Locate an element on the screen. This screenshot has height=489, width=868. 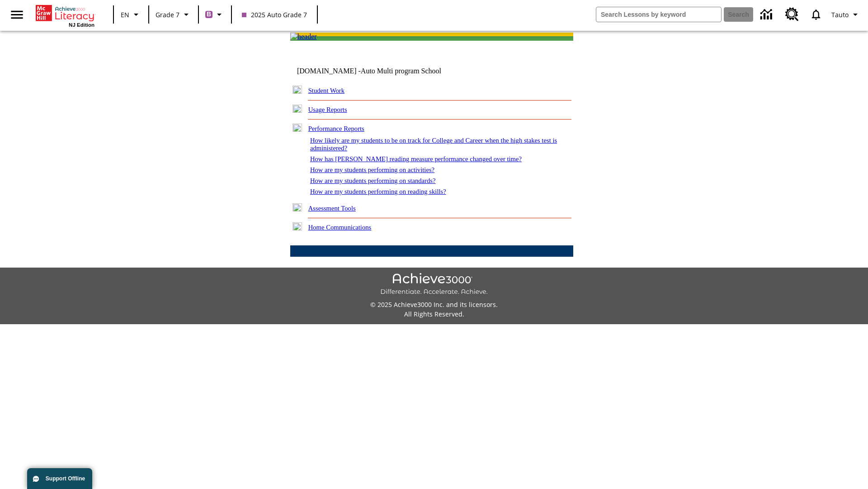
a: Data Center is located at coordinates (767, 14).